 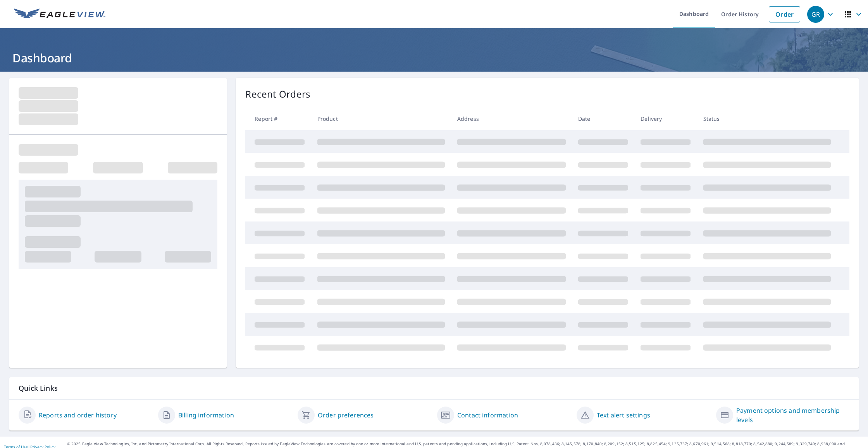 What do you see at coordinates (60, 14) in the screenshot?
I see `img: EV Logo` at bounding box center [60, 14].